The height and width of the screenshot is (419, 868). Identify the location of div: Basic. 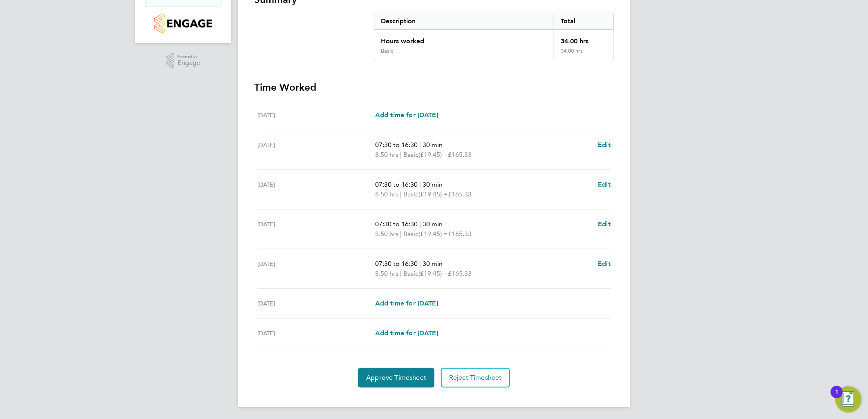
(387, 51).